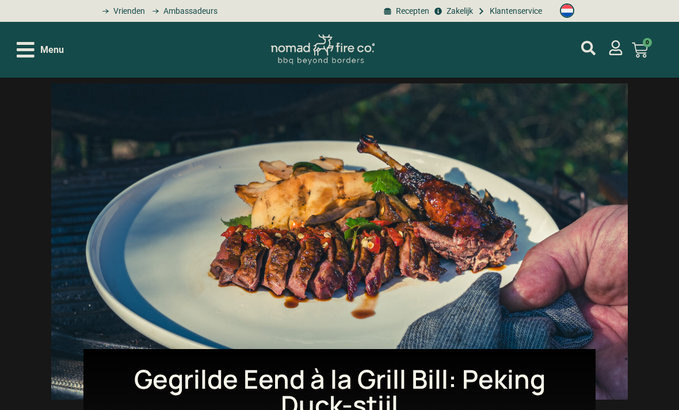 The height and width of the screenshot is (410, 679). I want to click on span: Vrienden, so click(128, 11).